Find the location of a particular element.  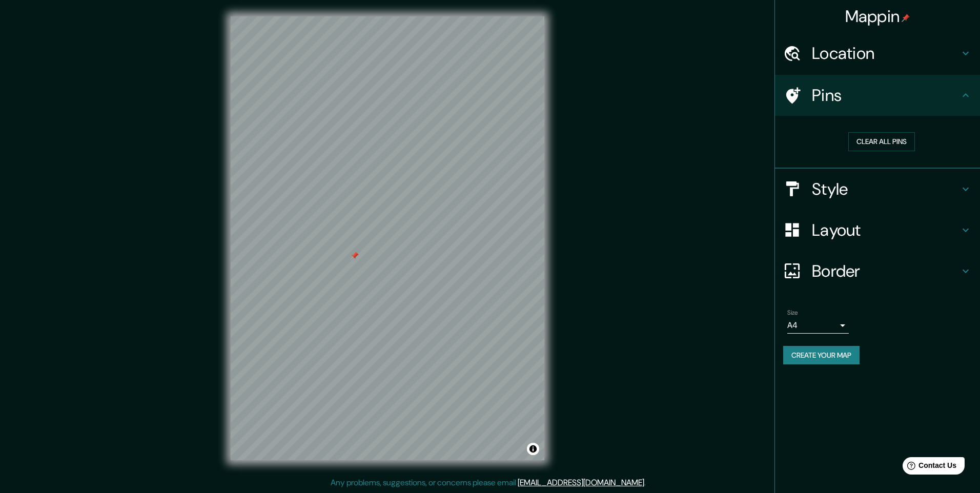

h4: Layout is located at coordinates (886, 230).